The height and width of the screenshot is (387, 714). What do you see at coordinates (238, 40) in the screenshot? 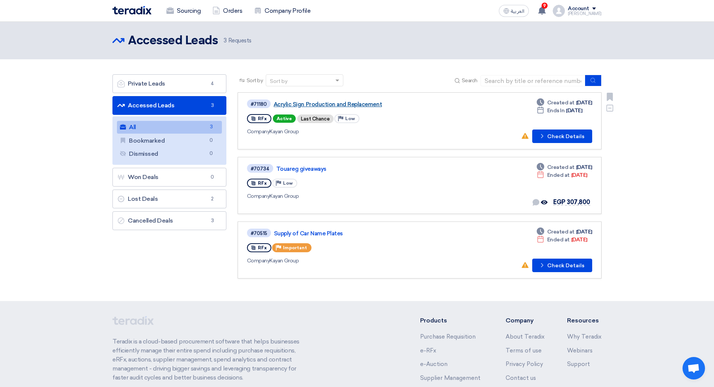
I see `span: Requests` at bounding box center [238, 40].